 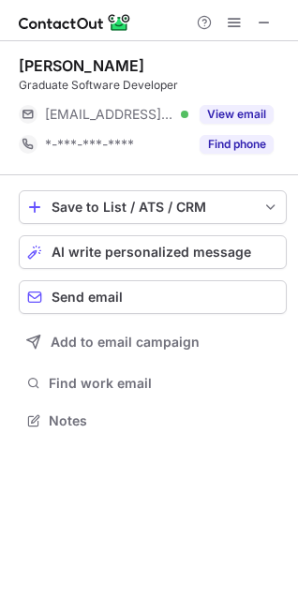 I want to click on button: Notes, so click(x=153, y=421).